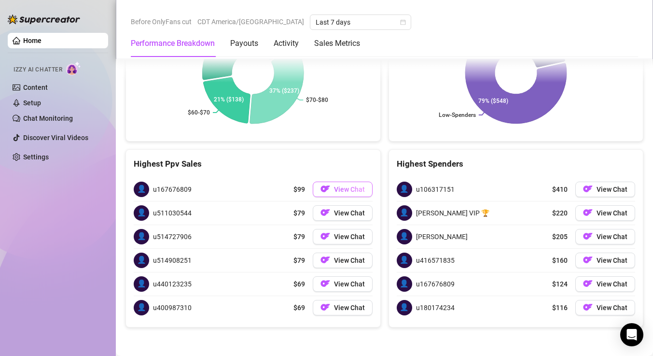 This screenshot has width=653, height=356. What do you see at coordinates (173, 43) in the screenshot?
I see `div: Performance Breakdown` at bounding box center [173, 43].